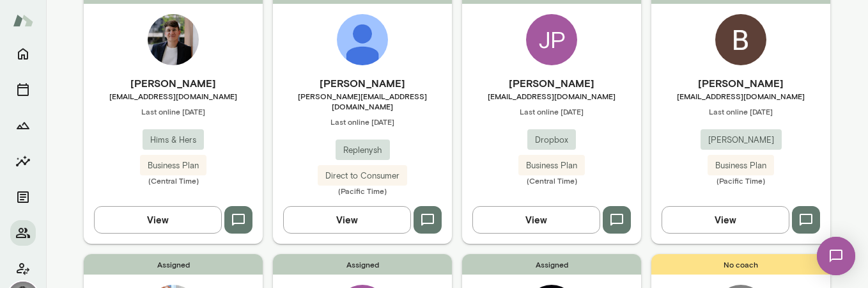 The image size is (868, 288). Describe the element at coordinates (741, 264) in the screenshot. I see `span: No coach` at that location.